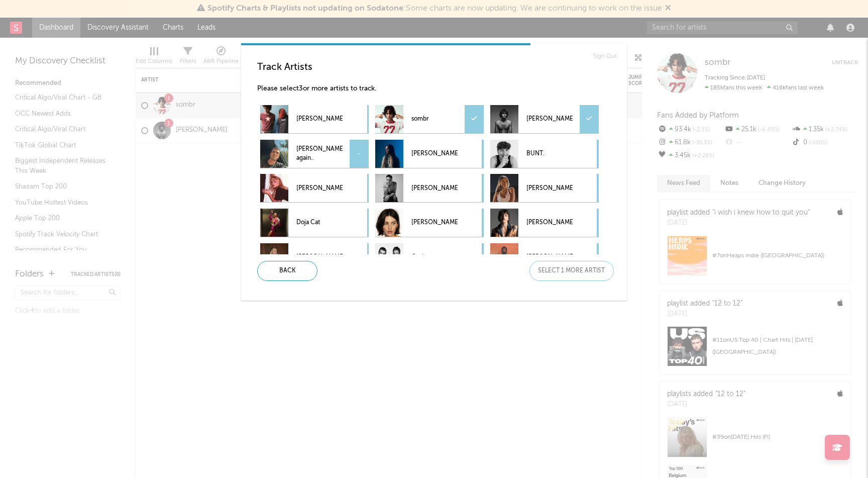 The height and width of the screenshot is (478, 868). Describe the element at coordinates (314, 222) in the screenshot. I see `div: Doja Cat` at that location.